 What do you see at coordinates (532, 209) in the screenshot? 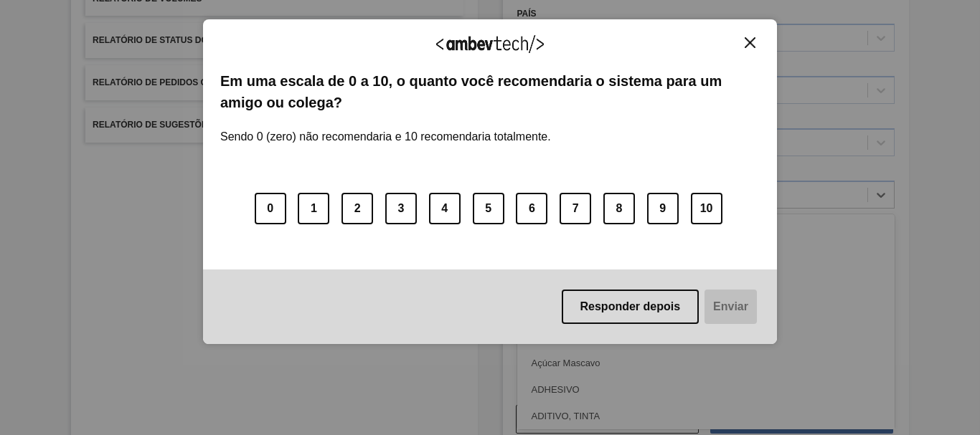
I see `button: 6` at bounding box center [532, 209].